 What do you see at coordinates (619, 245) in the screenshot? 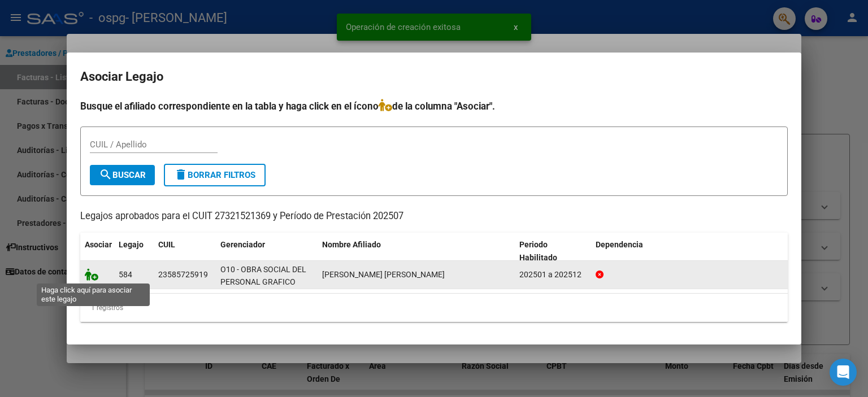
I see `span: Dependencia` at bounding box center [619, 245].